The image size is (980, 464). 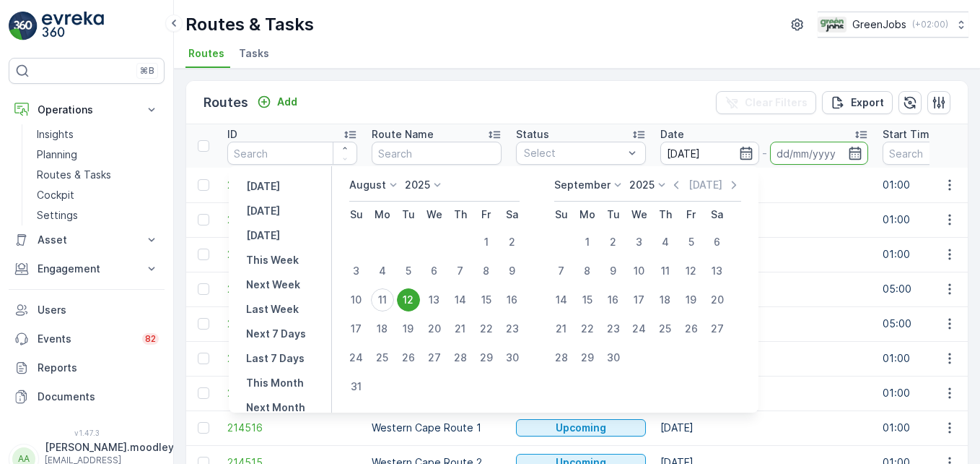 What do you see at coordinates (55, 134) in the screenshot?
I see `p: Insights` at bounding box center [55, 134].